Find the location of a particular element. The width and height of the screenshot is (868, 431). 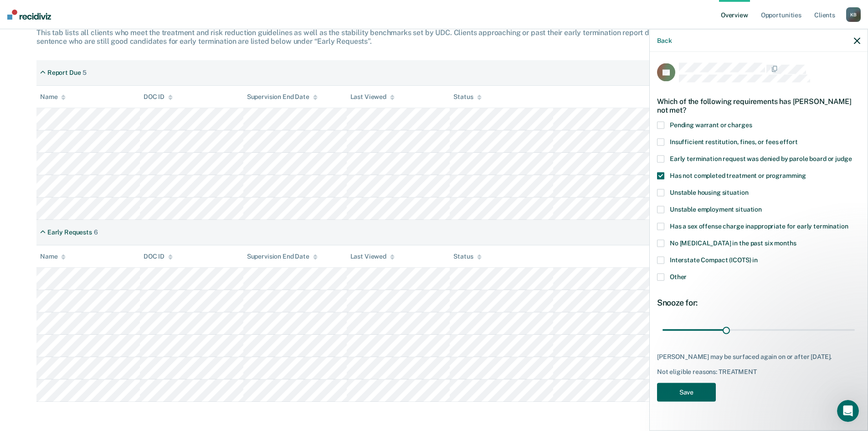

div: Early Requests is located at coordinates (69, 232).